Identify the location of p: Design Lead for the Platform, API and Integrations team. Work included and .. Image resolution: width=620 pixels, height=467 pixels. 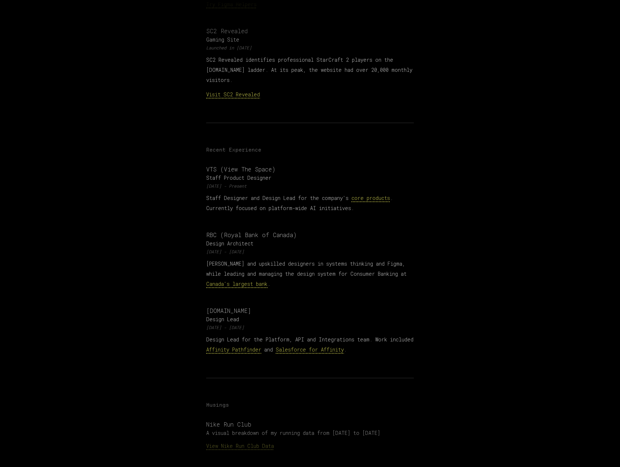
(310, 344).